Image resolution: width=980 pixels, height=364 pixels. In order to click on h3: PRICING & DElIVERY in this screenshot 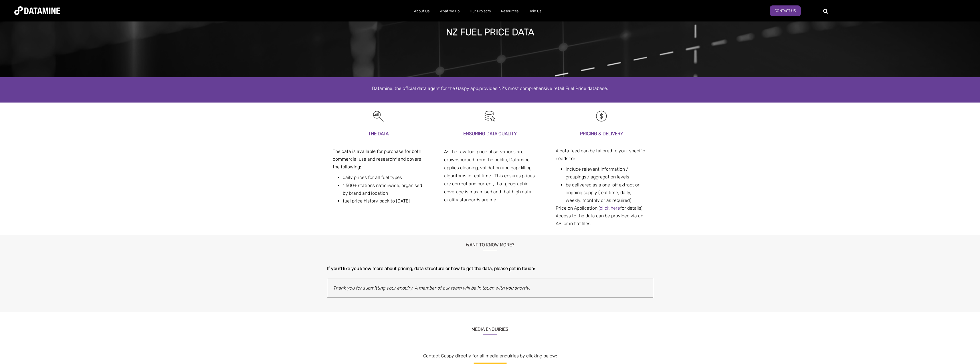, I will do `click(602, 133)`.